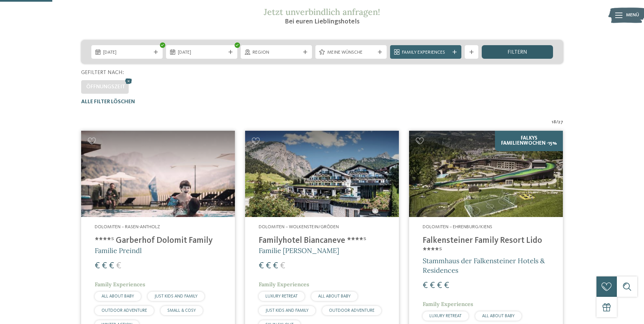  I want to click on span: 27, so click(561, 122).